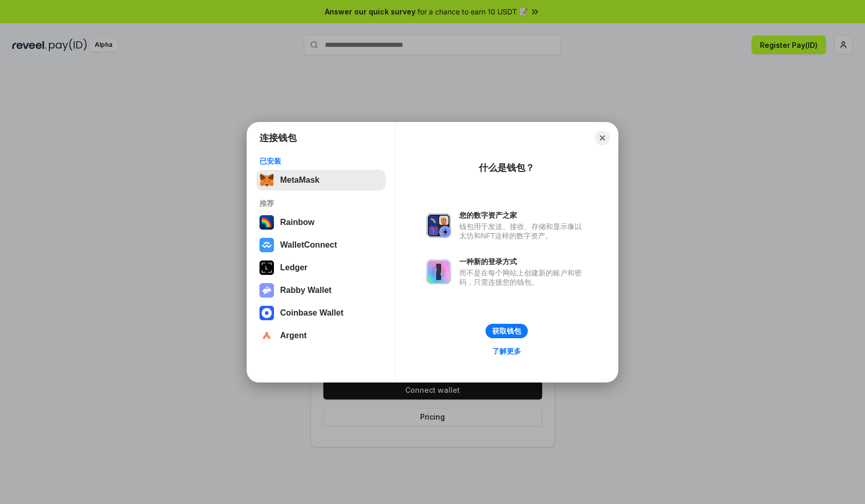 The image size is (865, 504). Describe the element at coordinates (321, 313) in the screenshot. I see `button: Coinbase Wallet` at that location.